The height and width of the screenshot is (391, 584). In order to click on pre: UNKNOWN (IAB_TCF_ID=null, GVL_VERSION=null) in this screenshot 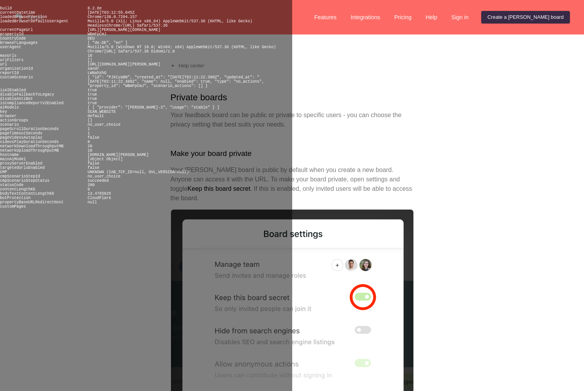, I will do `click(138, 172)`.